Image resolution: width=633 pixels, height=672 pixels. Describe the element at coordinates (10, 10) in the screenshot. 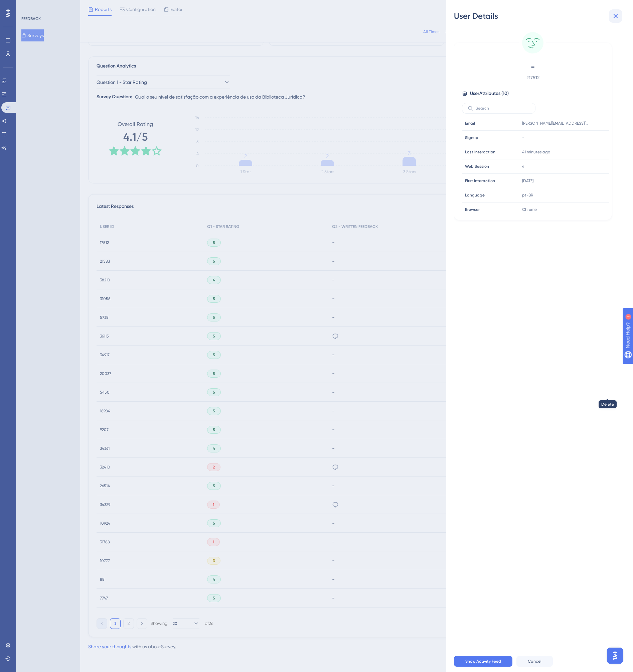

I see `button: Open AI Assistant Launcher` at that location.